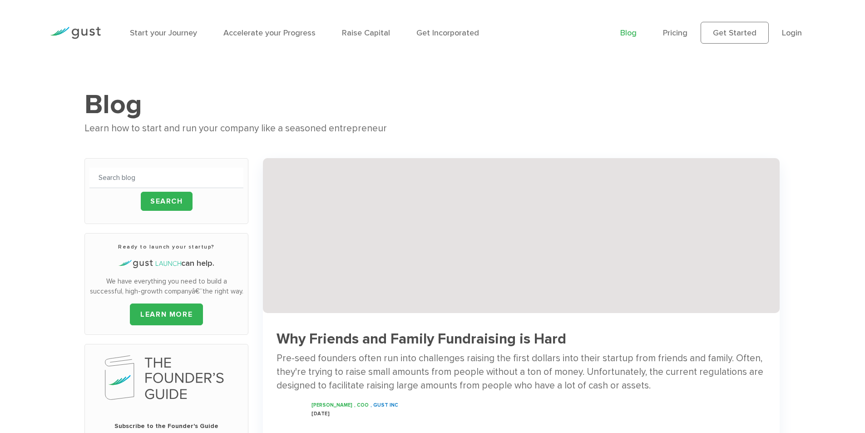 Image resolution: width=865 pixels, height=433 pixels. What do you see at coordinates (675, 33) in the screenshot?
I see `a: Pricing` at bounding box center [675, 33].